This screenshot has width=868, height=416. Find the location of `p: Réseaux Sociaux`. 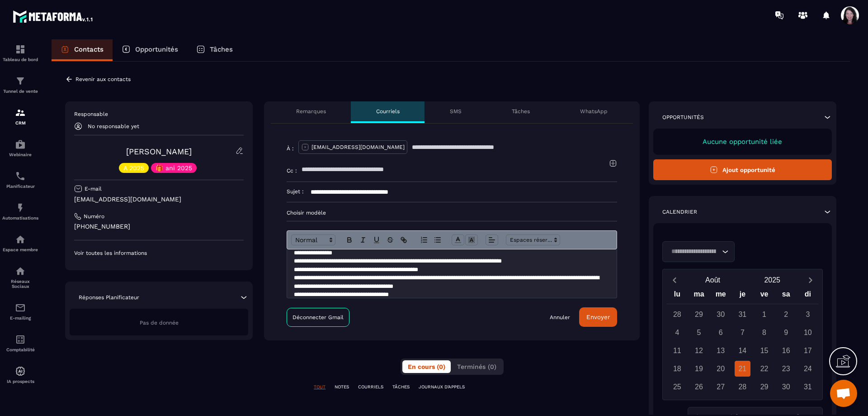

p: Réseaux Sociaux is located at coordinates (20, 283).